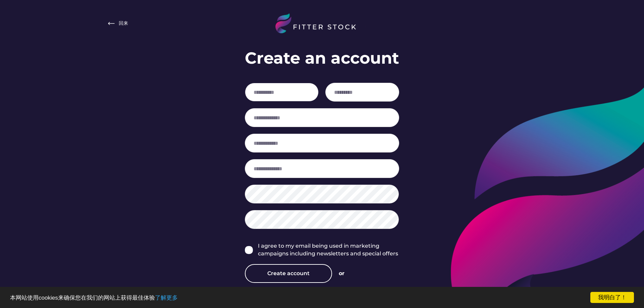 The height and width of the screenshot is (308, 644). What do you see at coordinates (612, 297) in the screenshot?
I see `a: 我明白了！` at bounding box center [612, 297].